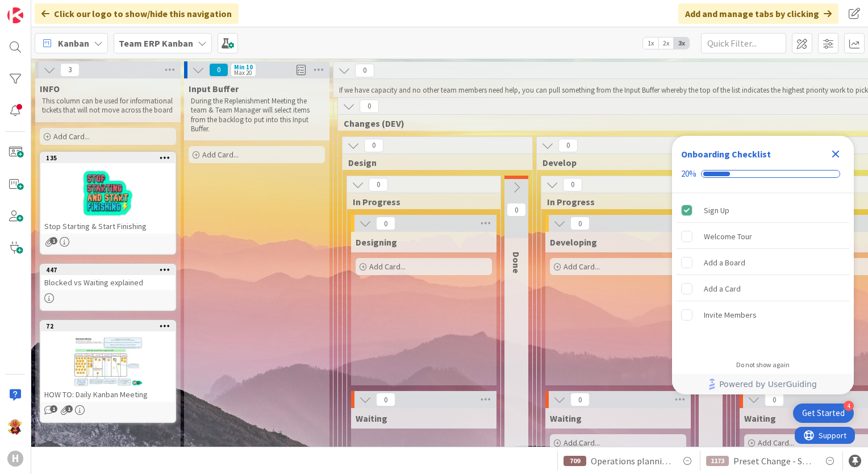  Describe the element at coordinates (516, 262) in the screenshot. I see `span: Done` at that location.